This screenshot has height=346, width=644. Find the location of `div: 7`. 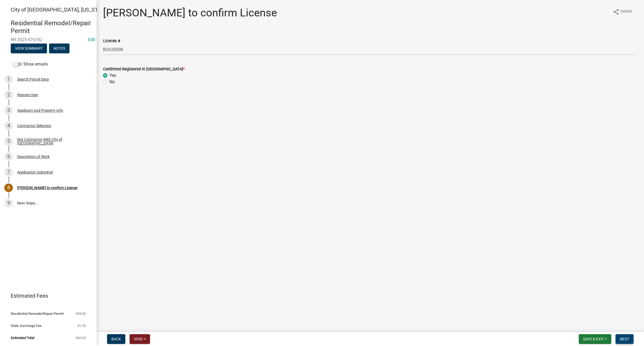

div: 7 is located at coordinates (9, 172).